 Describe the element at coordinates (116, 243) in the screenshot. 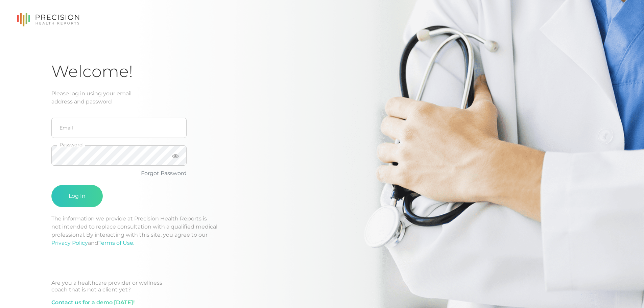

I see `a: Terms of Use.` at that location.